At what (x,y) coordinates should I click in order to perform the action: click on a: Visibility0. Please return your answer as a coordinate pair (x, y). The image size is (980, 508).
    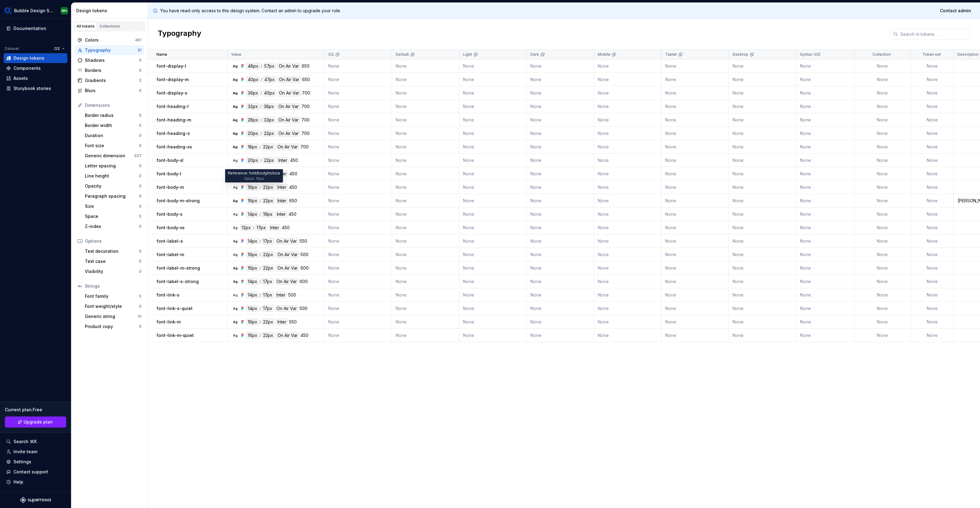
    Looking at the image, I should click on (113, 272).